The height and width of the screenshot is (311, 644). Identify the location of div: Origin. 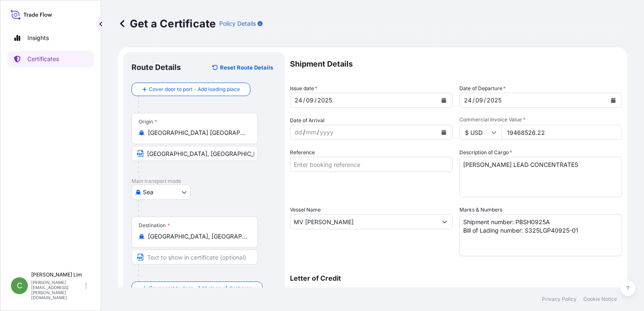
(148, 121).